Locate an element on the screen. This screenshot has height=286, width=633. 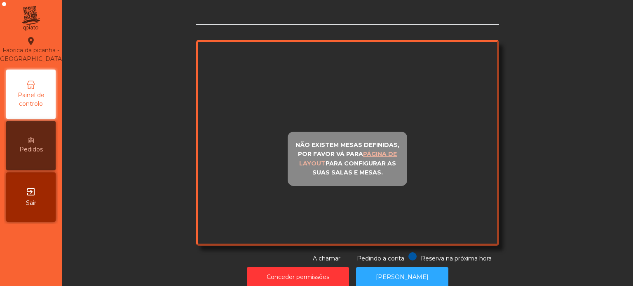
u: página de layout is located at coordinates (348, 159).